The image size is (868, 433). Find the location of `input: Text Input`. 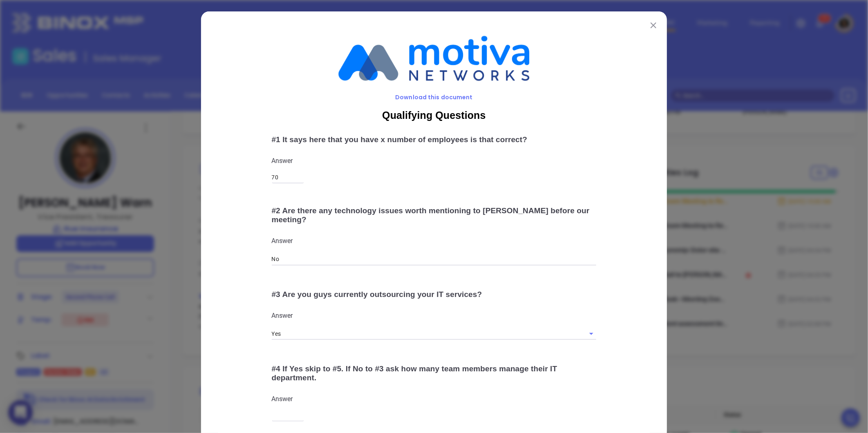

input: Text Input is located at coordinates (434, 259).